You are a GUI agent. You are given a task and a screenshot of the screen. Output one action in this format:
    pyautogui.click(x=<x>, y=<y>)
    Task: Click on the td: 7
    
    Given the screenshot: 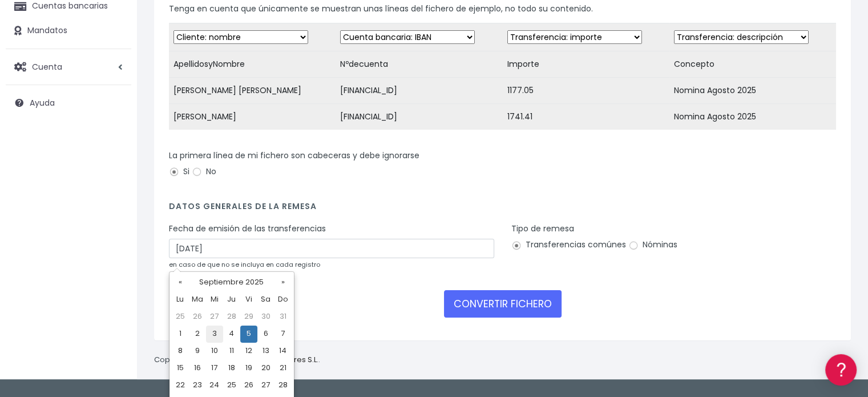 What is the action you would take?
    pyautogui.click(x=283, y=334)
    